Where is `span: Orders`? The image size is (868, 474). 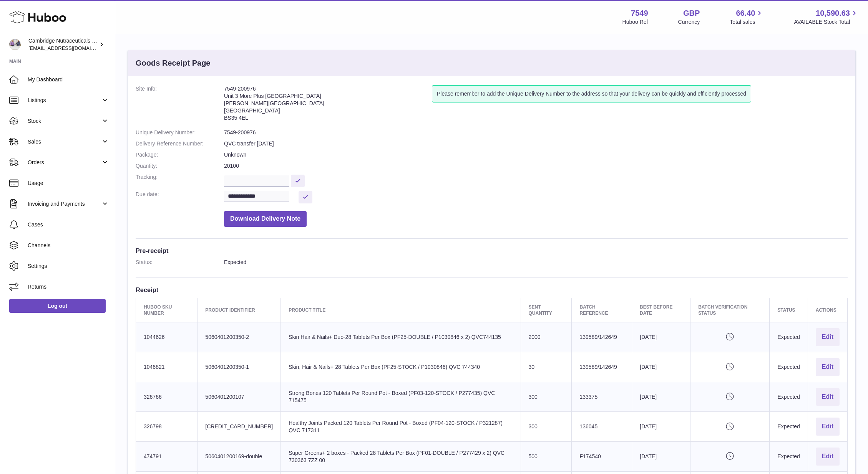
span: Orders is located at coordinates (64, 162).